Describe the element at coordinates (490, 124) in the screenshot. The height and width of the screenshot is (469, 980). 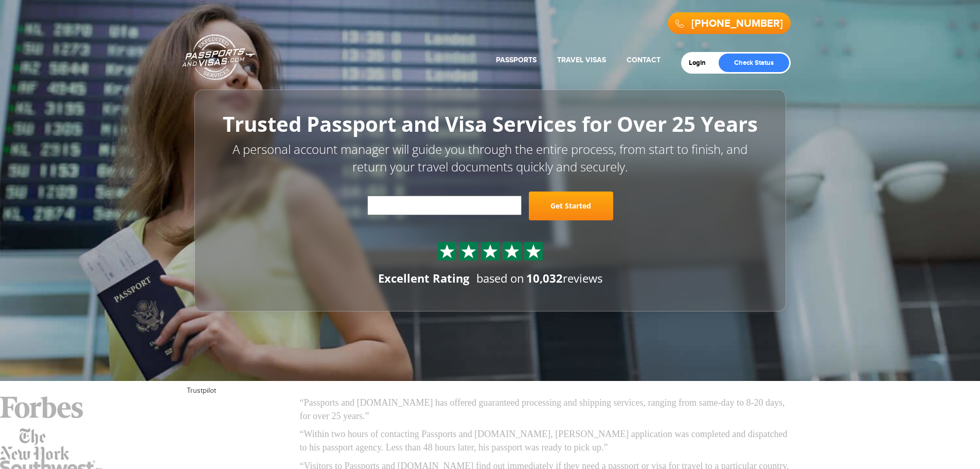
I see `h1: Trusted Passport and Visa Services for Over 25 Years` at that location.